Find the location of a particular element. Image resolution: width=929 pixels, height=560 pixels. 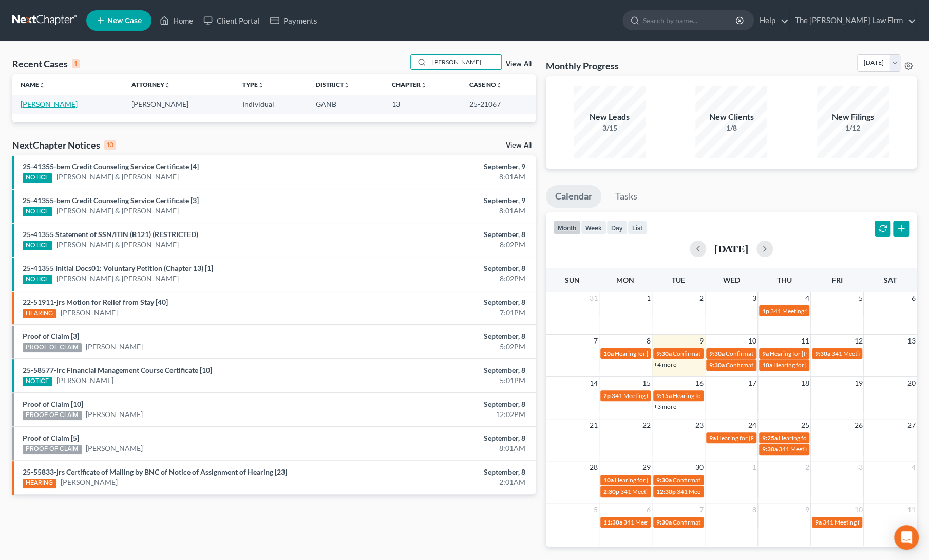

a: View All is located at coordinates (519, 145).